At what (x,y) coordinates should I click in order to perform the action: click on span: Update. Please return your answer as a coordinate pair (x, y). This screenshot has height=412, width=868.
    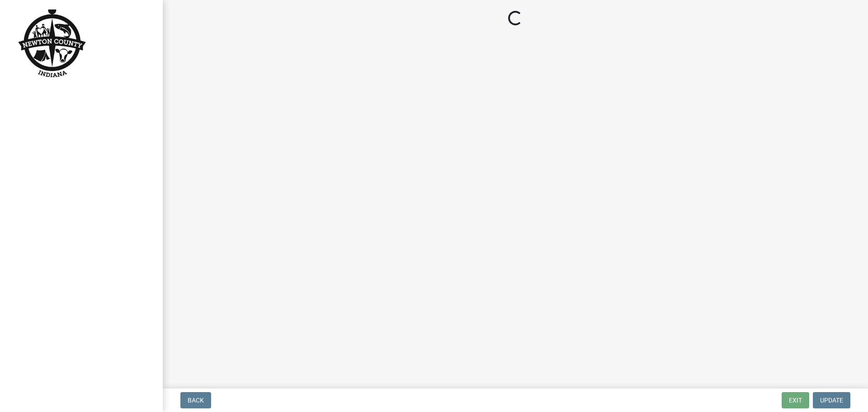
    Looking at the image, I should click on (832, 400).